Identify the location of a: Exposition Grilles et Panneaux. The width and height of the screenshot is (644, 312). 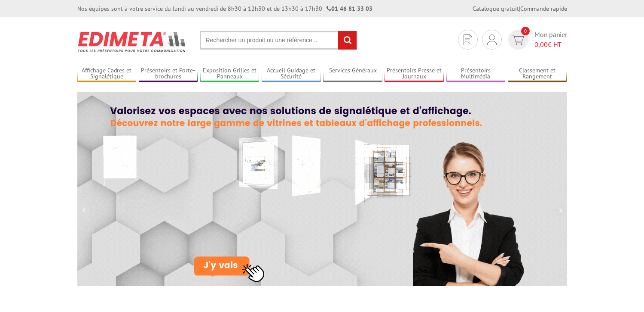
(230, 74).